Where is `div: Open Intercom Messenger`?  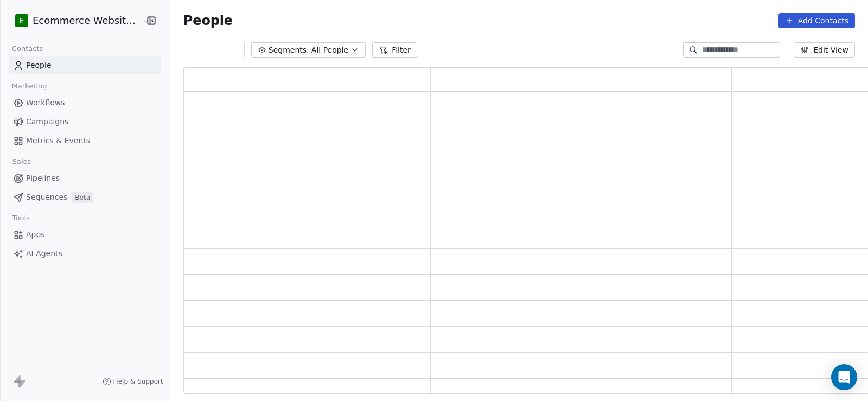 div: Open Intercom Messenger is located at coordinates (844, 377).